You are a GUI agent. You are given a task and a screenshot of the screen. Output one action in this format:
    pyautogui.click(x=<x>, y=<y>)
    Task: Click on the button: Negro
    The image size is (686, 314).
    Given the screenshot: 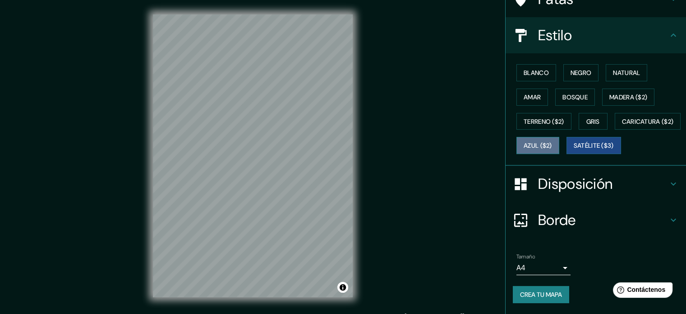 What is the action you would take?
    pyautogui.click(x=581, y=73)
    